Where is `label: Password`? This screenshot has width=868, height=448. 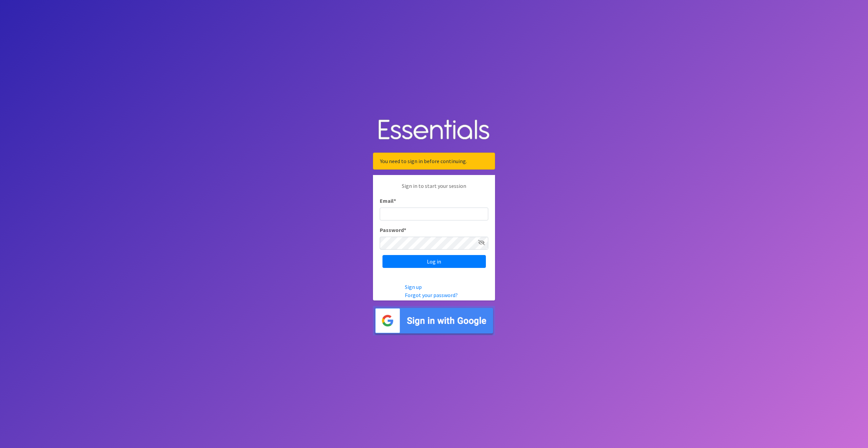
label: Password is located at coordinates (393, 230).